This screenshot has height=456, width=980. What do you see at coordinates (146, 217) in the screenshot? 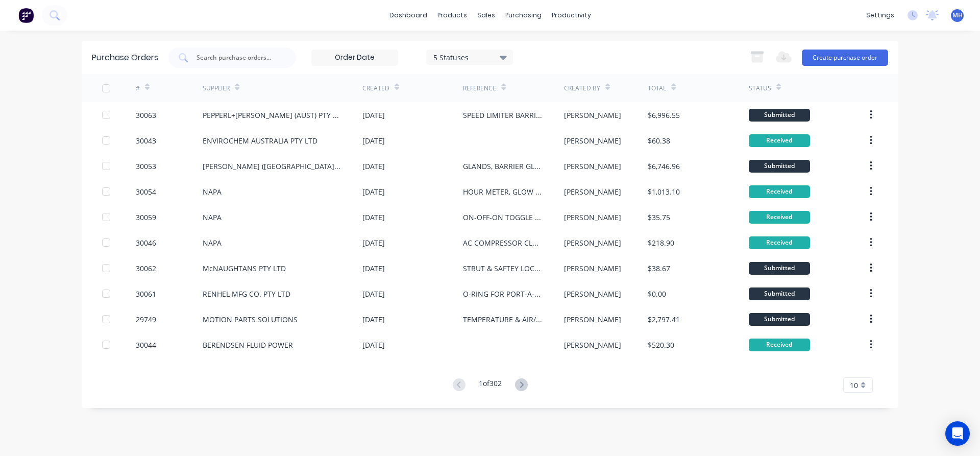
I see `div: 30059` at bounding box center [146, 217].